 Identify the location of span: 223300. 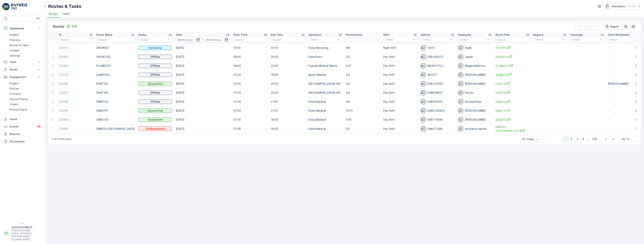
(76, 66).